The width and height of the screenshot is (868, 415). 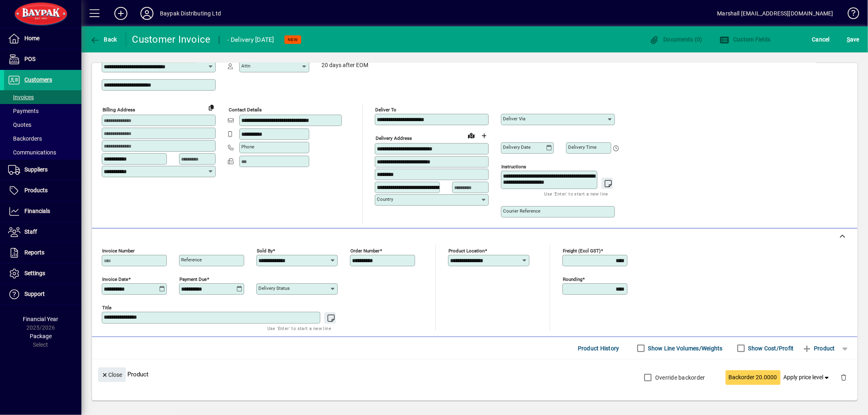 I want to click on span: Apply price level, so click(x=807, y=377).